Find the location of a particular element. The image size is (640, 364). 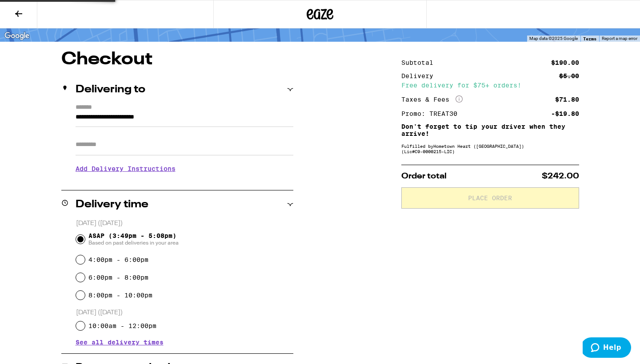

div: -$19.80 is located at coordinates (565, 113).